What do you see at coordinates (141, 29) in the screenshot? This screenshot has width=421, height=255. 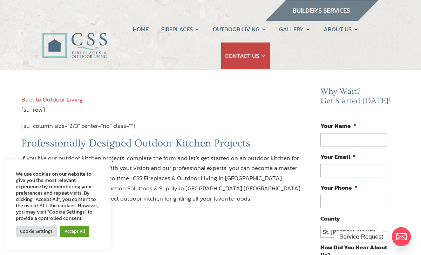 I see `a: HOME` at bounding box center [141, 29].